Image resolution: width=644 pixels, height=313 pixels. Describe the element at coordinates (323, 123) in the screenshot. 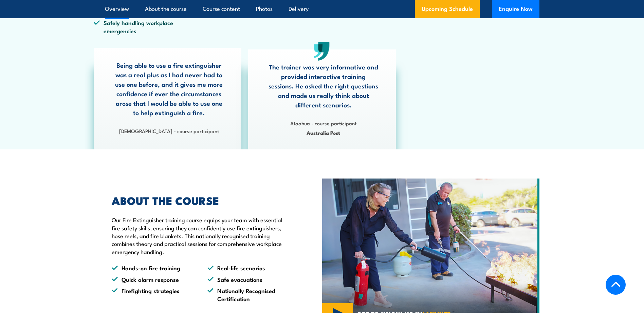

I see `strong: Ataahua - course participant` at that location.